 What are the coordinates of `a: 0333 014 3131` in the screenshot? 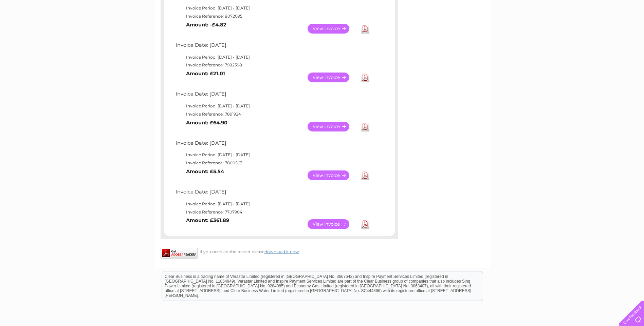 It's located at (539, 8).